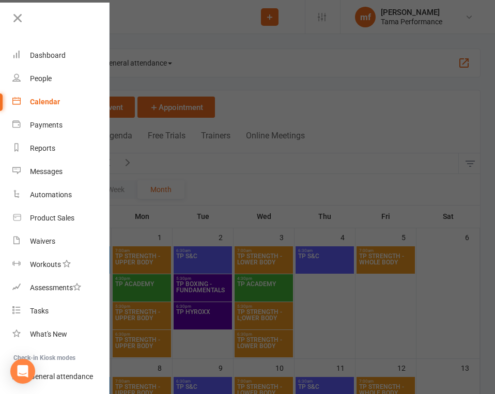  What do you see at coordinates (61, 55) in the screenshot?
I see `a: Dashboard` at bounding box center [61, 55].